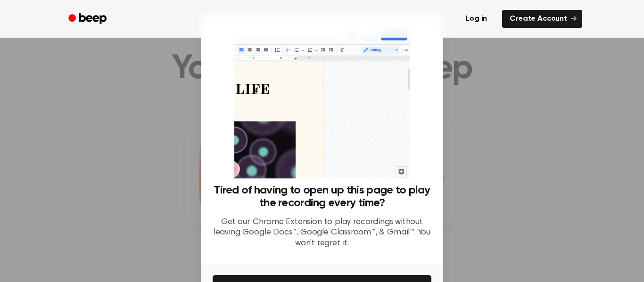 The width and height of the screenshot is (644, 282). What do you see at coordinates (476, 19) in the screenshot?
I see `a: Log in` at bounding box center [476, 19].